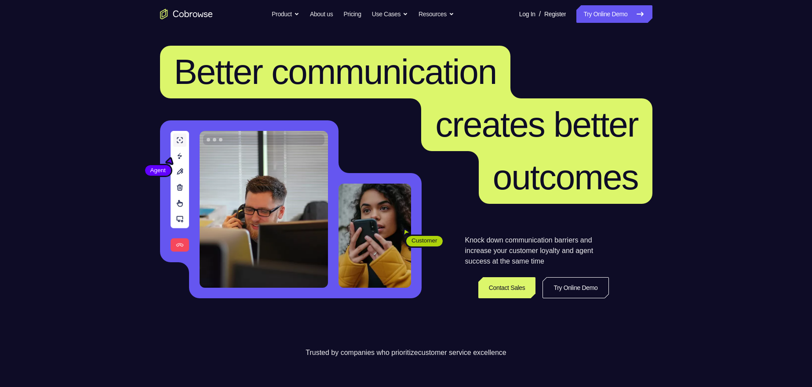 Image resolution: width=812 pixels, height=387 pixels. What do you see at coordinates (507, 288) in the screenshot?
I see `a: Contact Sales` at bounding box center [507, 288].